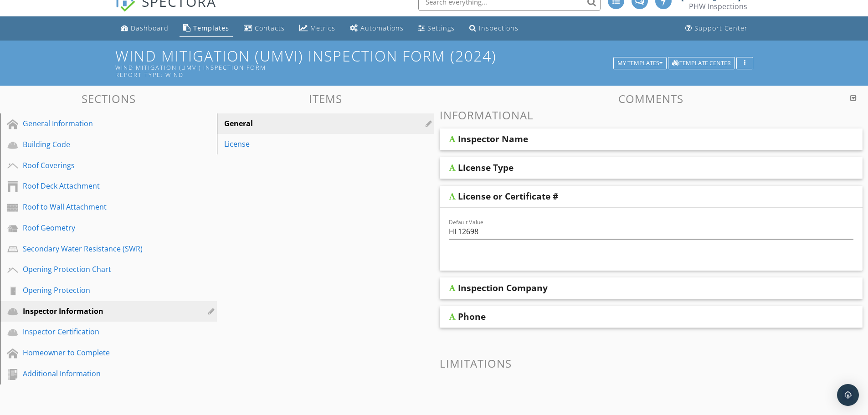 Image resolution: width=868 pixels, height=415 pixels. I want to click on h3: Informational, so click(651, 114).